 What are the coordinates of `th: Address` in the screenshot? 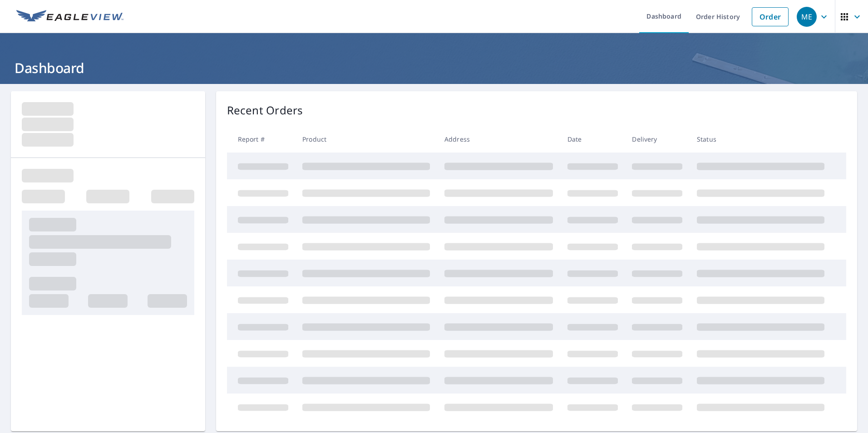 It's located at (498, 139).